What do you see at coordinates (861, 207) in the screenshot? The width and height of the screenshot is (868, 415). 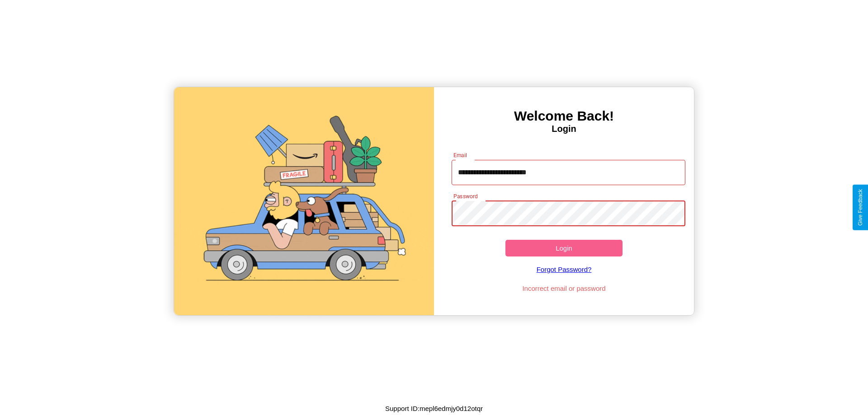 I see `div: Give Feedback` at bounding box center [861, 207].